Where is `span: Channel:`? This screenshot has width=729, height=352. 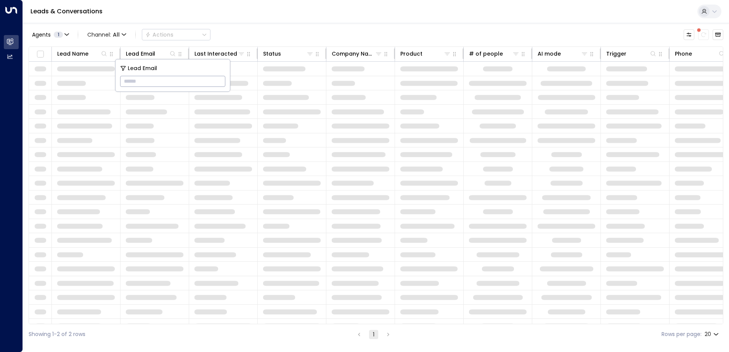 span: Channel: is located at coordinates (107, 35).